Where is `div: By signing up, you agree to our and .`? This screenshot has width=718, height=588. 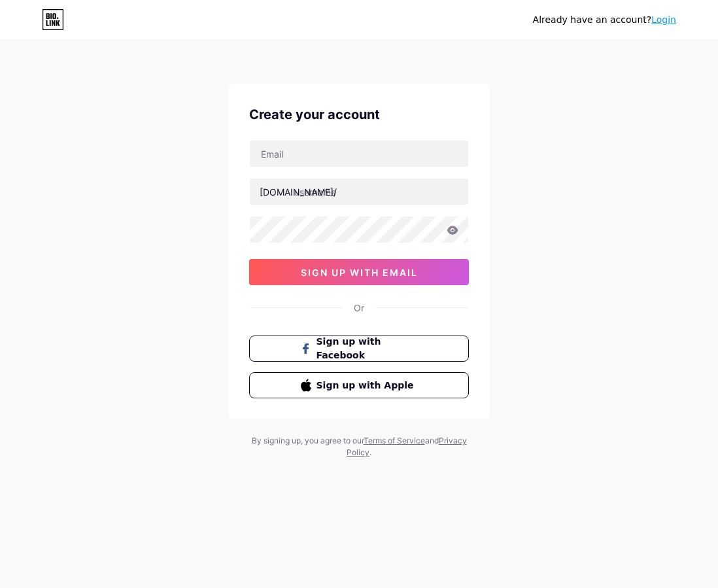
div: By signing up, you agree to our and . is located at coordinates (359, 446).